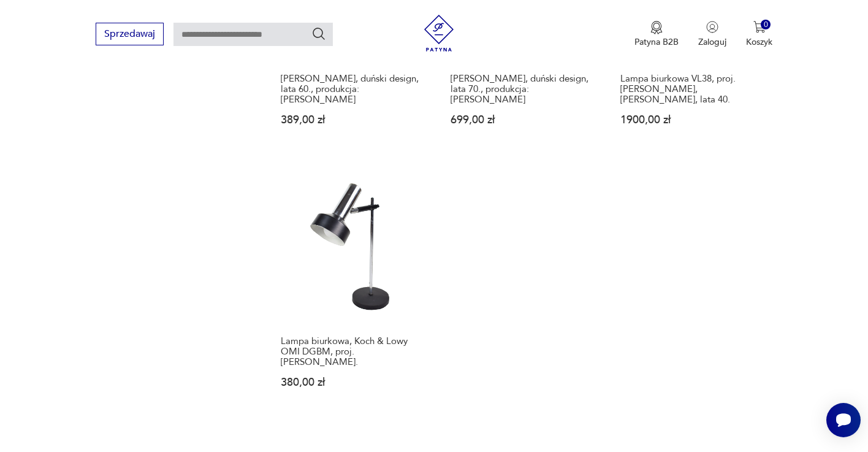 The height and width of the screenshot is (452, 868). Describe the element at coordinates (759, 27) in the screenshot. I see `img: Ikona koszyka` at that location.